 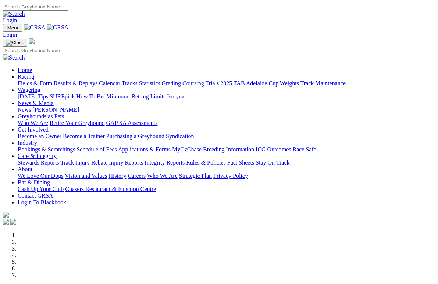 I want to click on div: News & Media, so click(x=226, y=110).